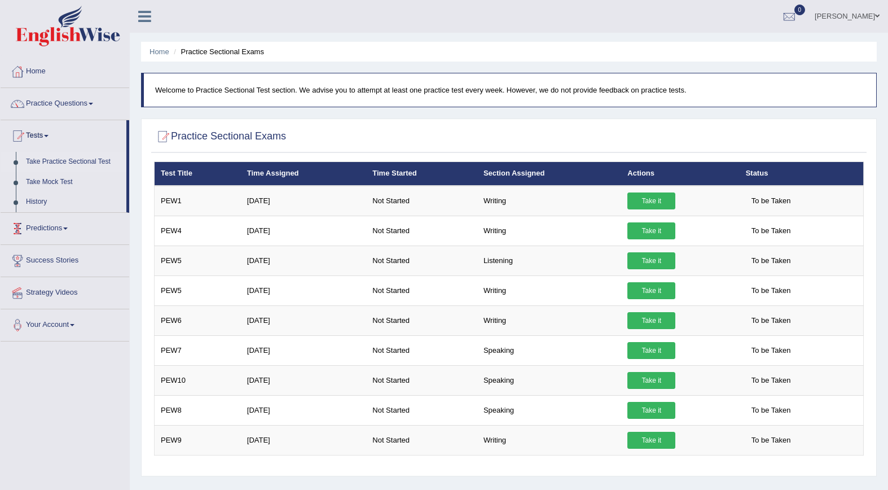 This screenshot has width=888, height=490. What do you see at coordinates (65, 259) in the screenshot?
I see `a: Success Stories` at bounding box center [65, 259].